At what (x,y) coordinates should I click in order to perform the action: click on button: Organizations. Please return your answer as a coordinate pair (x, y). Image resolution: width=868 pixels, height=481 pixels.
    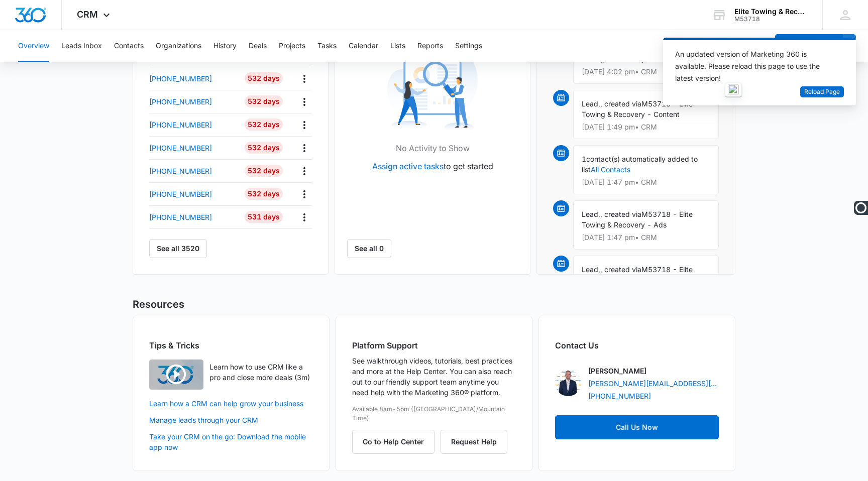
    Looking at the image, I should click on (178, 46).